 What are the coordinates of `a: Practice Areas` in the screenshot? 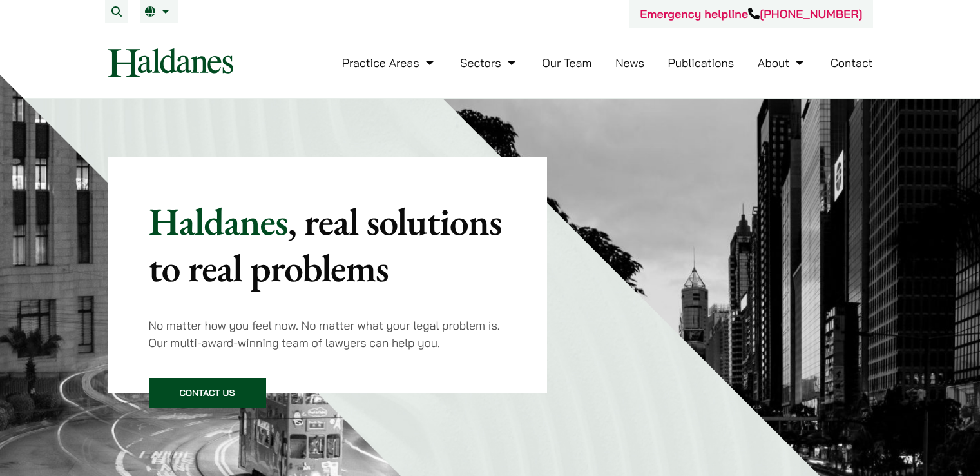 It's located at (389, 62).